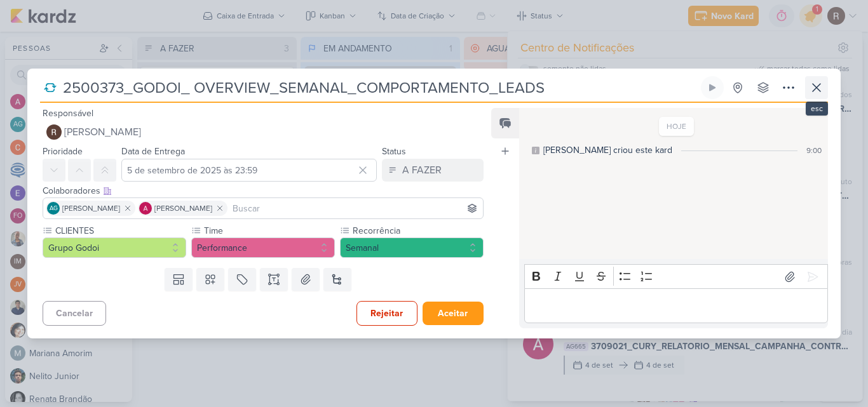 This screenshot has width=868, height=407. Describe the element at coordinates (74, 313) in the screenshot. I see `button: Cancelar` at that location.